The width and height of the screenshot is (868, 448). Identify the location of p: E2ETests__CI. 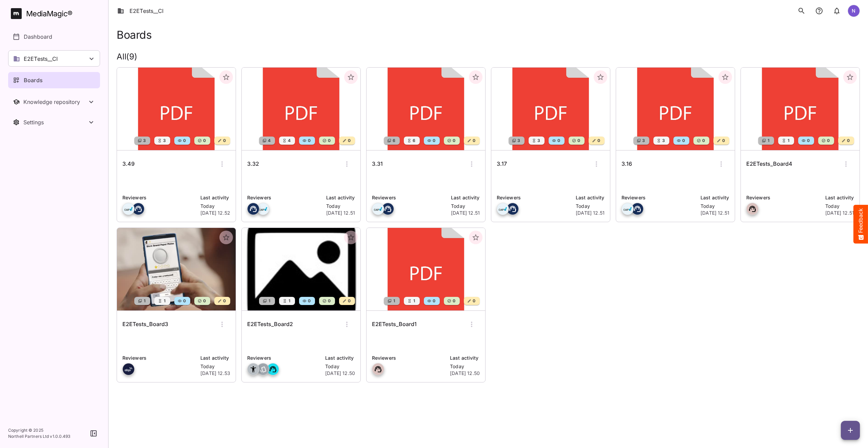
(41, 59).